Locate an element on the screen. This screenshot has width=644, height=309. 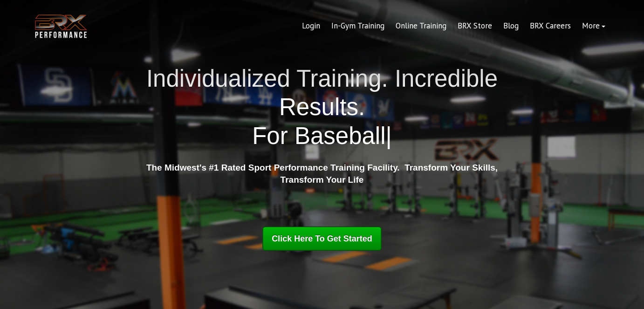
strong: The Midwest's #1 Rated Sport Performance Training Facility. Transform Your Skills, Transform Your... is located at coordinates (322, 173).